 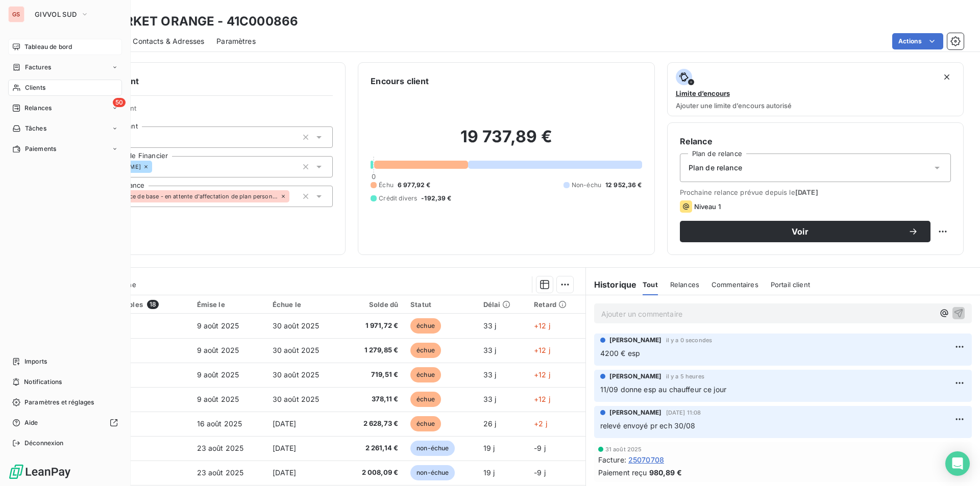 What do you see at coordinates (790, 285) in the screenshot?
I see `span: Portail client` at bounding box center [790, 285].